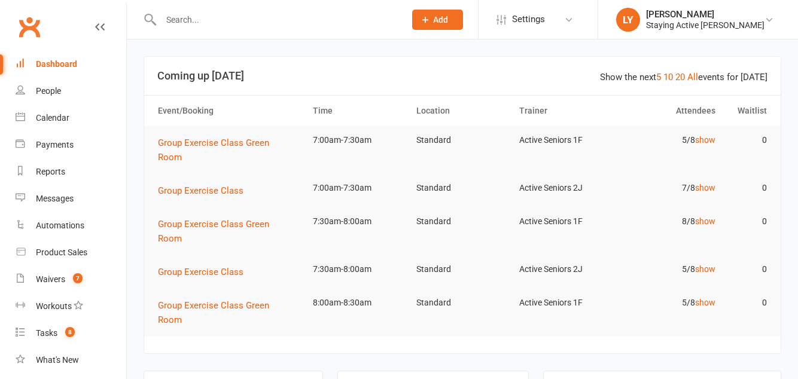 The image size is (798, 379). What do you see at coordinates (359, 111) in the screenshot?
I see `th: Time` at bounding box center [359, 111].